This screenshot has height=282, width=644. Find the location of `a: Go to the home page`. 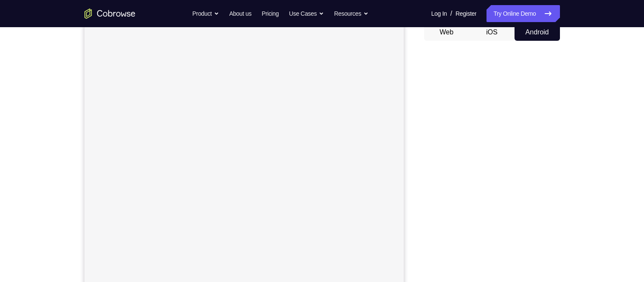

a: Go to the home page is located at coordinates (110, 14).